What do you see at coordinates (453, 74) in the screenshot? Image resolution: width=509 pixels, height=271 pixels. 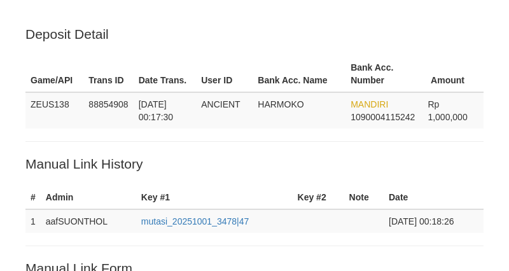 I see `th: Amount` at bounding box center [453, 74].